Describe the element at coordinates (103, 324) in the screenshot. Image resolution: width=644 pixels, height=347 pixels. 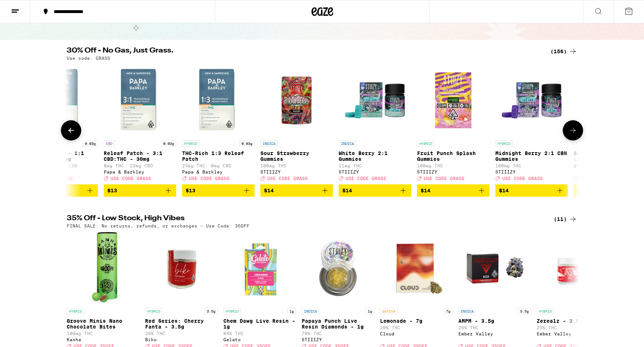
I see `p: Groove Minis Nano Chocolate Bites` at that location.